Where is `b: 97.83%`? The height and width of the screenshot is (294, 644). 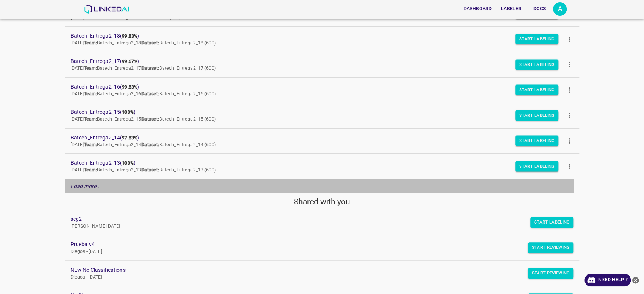
b: 97.83% is located at coordinates (129, 138).